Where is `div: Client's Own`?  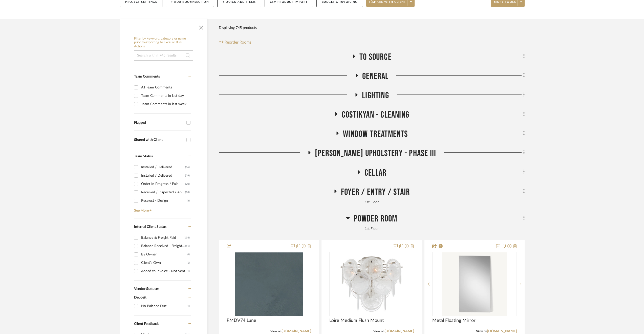
div: Client's Own is located at coordinates (164, 263).